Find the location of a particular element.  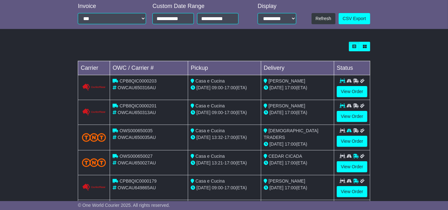

span: OWCAU650035AU is located at coordinates (137, 137).